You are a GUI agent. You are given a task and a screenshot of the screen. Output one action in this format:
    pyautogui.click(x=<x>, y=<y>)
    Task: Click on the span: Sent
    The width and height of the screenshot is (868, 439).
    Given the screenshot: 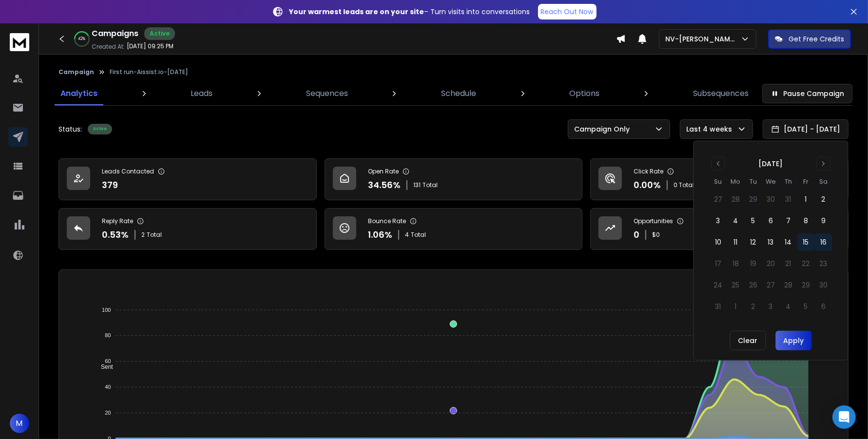 What is the action you would take?
    pyautogui.click(x=104, y=367)
    